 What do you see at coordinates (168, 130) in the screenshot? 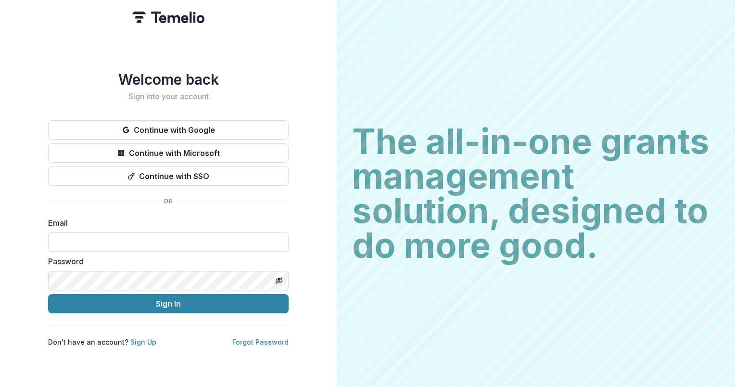
I see `button: Continue with Google` at bounding box center [168, 130].